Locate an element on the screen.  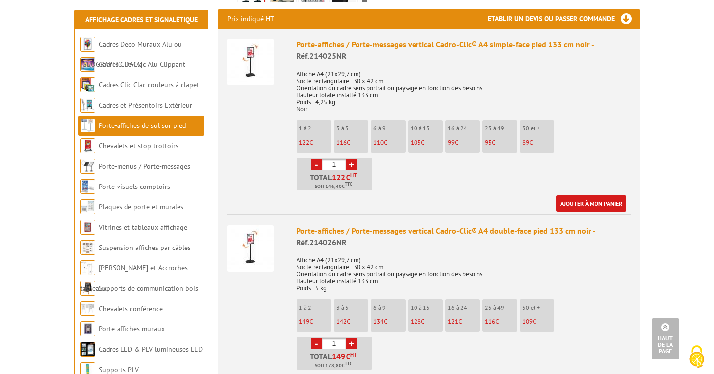
span: 99 is located at coordinates (451, 142).